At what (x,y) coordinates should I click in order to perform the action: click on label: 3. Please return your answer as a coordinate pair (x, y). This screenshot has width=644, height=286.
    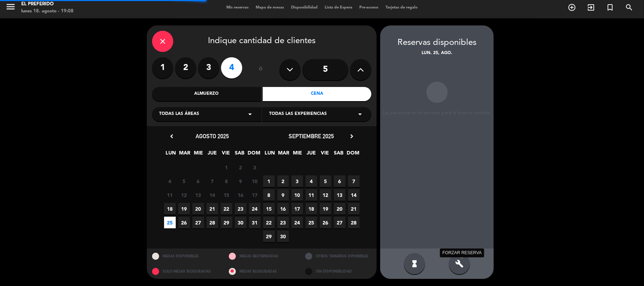
    Looking at the image, I should click on (209, 68).